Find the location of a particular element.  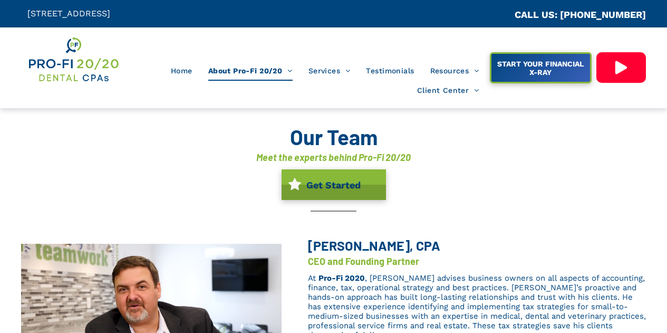

a: Pro-Fi 2020 is located at coordinates (342, 278).